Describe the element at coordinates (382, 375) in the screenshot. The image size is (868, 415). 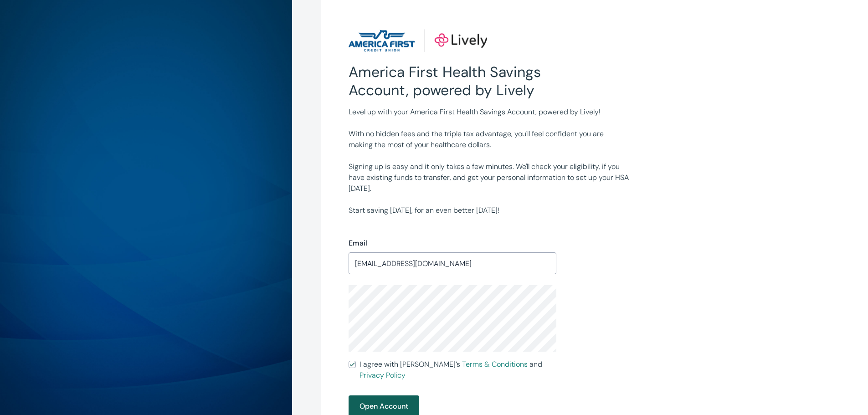
I see `a: Privacy Policy` at that location.